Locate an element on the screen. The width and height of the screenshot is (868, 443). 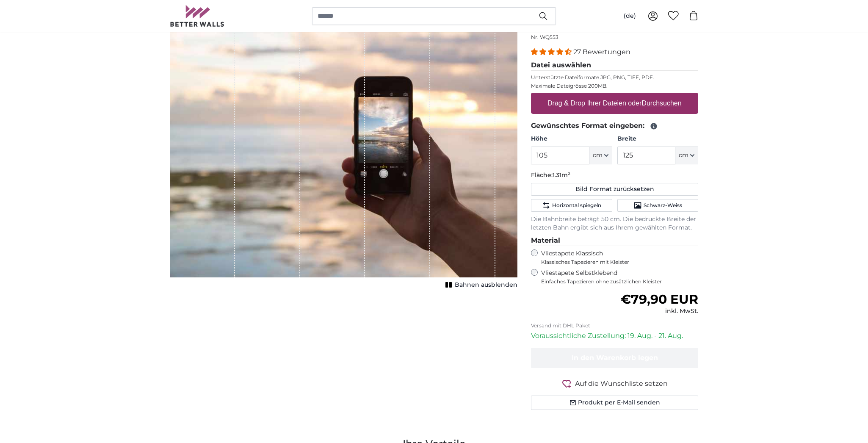
p: Maximale Dateigrösse 200MB. is located at coordinates (614, 86).